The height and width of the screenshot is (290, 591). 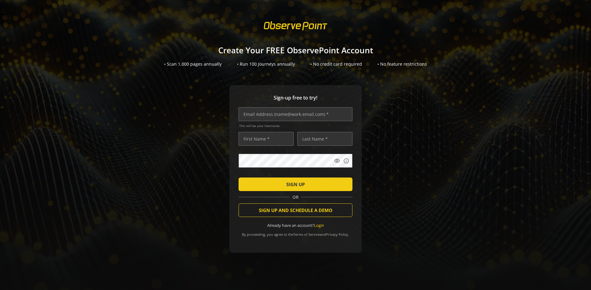 What do you see at coordinates (296, 184) in the screenshot?
I see `span: SIGN UP` at bounding box center [296, 184].